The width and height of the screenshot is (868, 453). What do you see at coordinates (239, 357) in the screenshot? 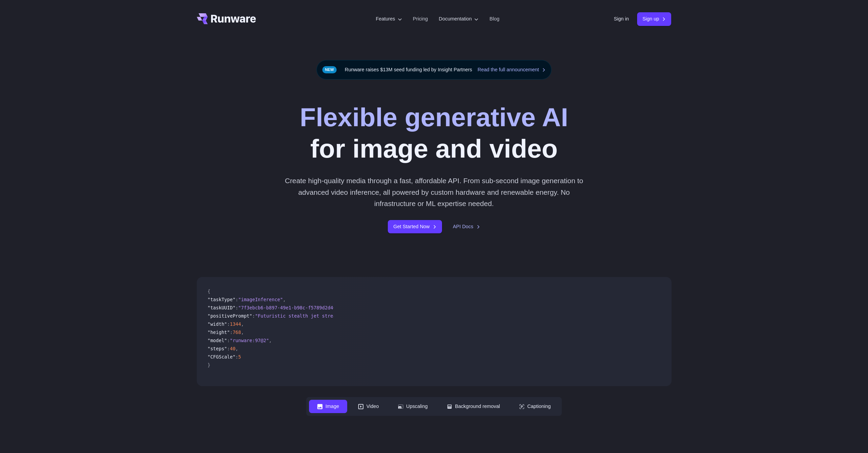
I see `span: 5` at bounding box center [239, 357].